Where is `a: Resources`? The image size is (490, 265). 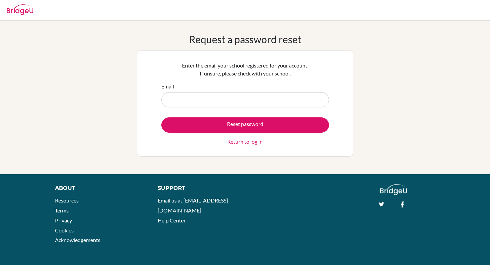 a: Resources is located at coordinates (67, 200).